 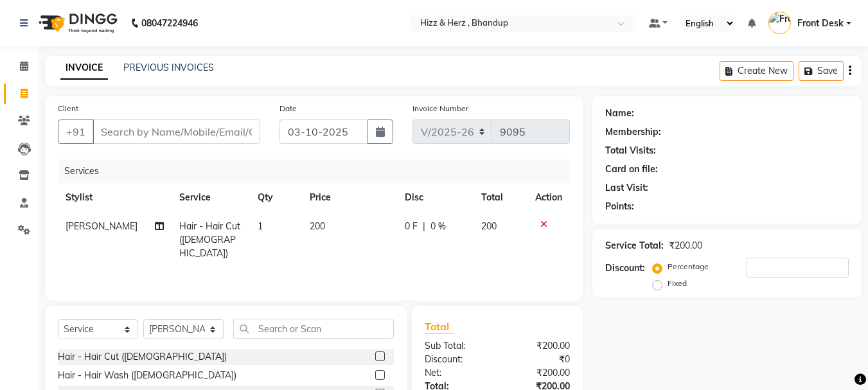 I want to click on th: Qty, so click(x=276, y=197).